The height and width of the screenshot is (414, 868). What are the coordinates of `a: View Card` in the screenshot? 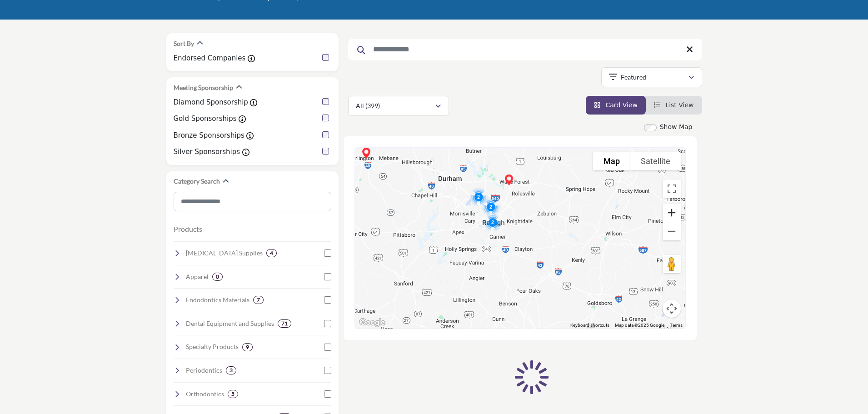 It's located at (616, 105).